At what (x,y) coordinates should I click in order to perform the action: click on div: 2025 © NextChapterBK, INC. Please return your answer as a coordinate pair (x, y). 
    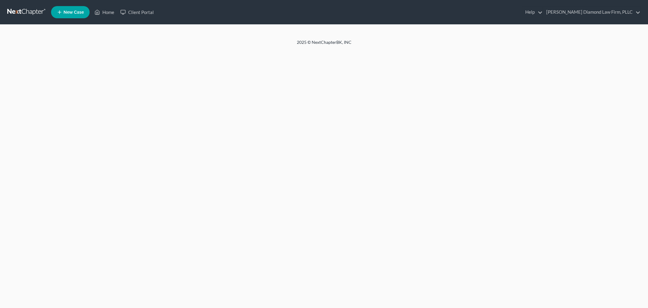
    Looking at the image, I should click on (324, 45).